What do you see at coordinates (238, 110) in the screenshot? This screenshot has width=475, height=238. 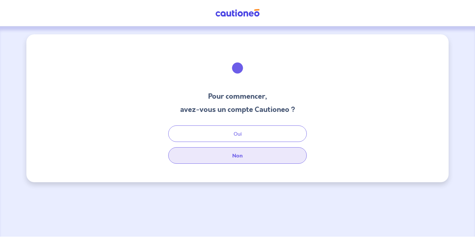 I see `h3: avez-vous un compte Cautioneo ?` at bounding box center [238, 110].